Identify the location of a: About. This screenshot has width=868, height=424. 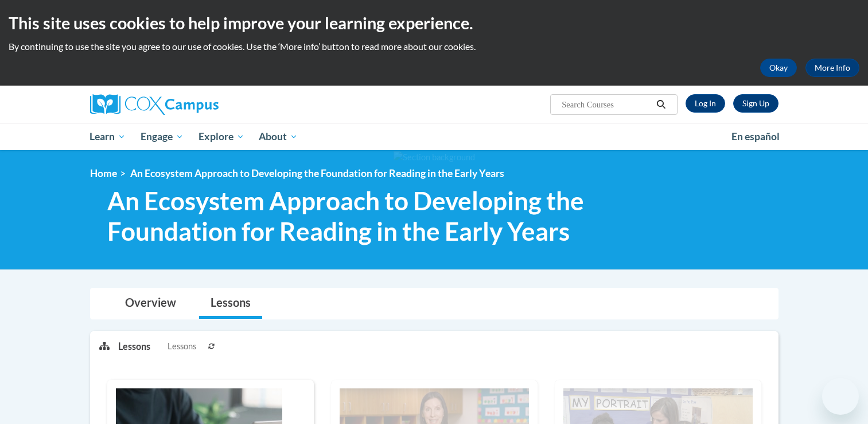
(278, 136).